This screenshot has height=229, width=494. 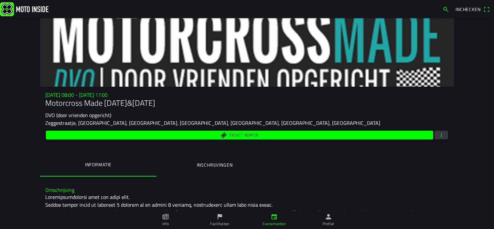 I want to click on ion-label: Informatie, so click(x=98, y=165).